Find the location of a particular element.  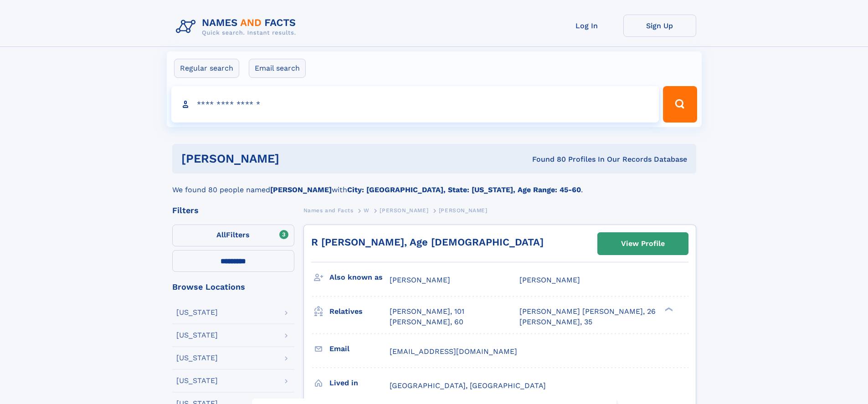

label: Filters is located at coordinates (234, 236).